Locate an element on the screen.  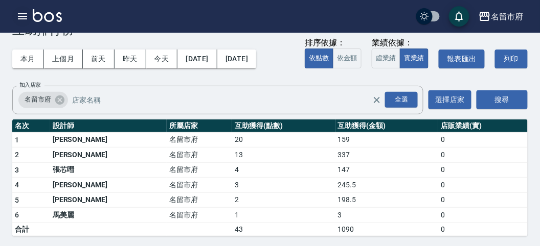
th: 互助獲得(點數) is located at coordinates (284, 126).